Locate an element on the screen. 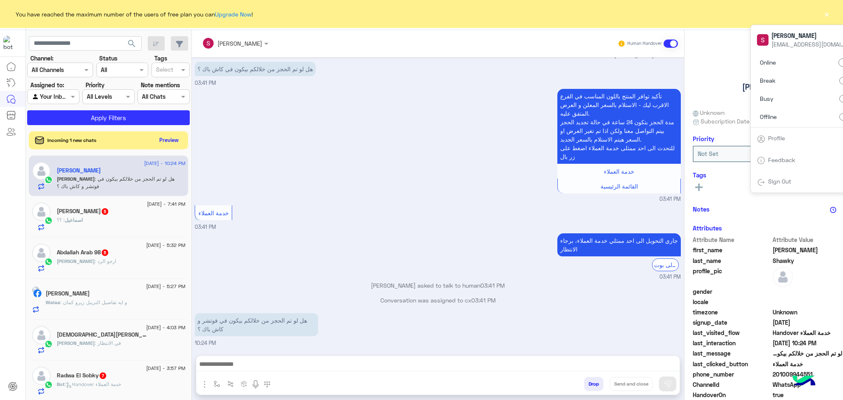  span: phone_number is located at coordinates (731, 374).